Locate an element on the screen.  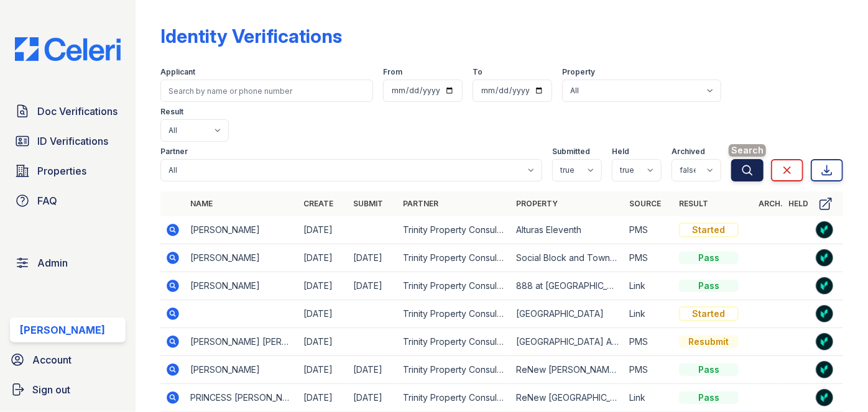
div: Resubmit is located at coordinates (708, 342).